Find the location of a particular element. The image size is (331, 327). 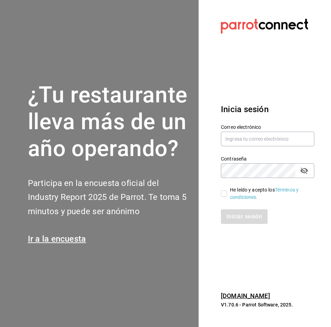

h2: Participa en la encuesta oficial del Industry Report 2025 de Parrot. Te toma 5 minutos y puede se... is located at coordinates (109, 197).